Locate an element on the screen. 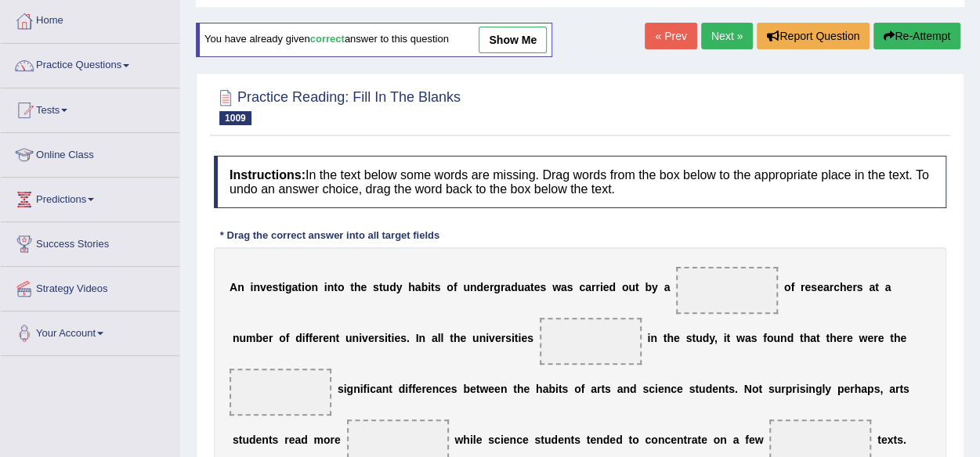 The image size is (980, 457). b: A is located at coordinates (234, 287).